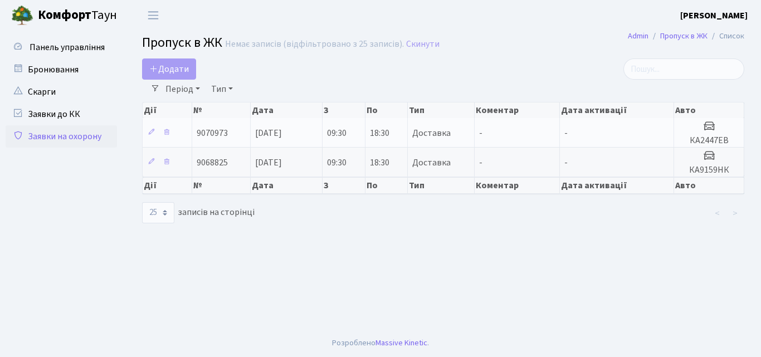 This screenshot has height=357, width=761. I want to click on input: Пошук..., so click(684, 69).